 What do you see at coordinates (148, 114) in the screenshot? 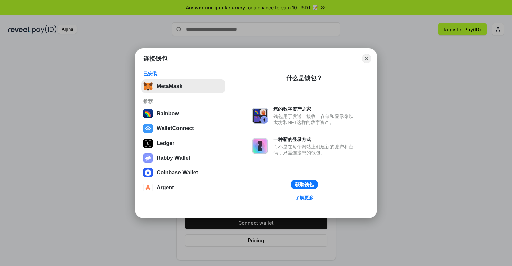
I see `img: svg+xml,%3Csvg%20width%3D%22120%22%20height%3D%22120%22%20viewBox%3D%220%200%20120%20120%22%20fil...` at bounding box center [148, 114].